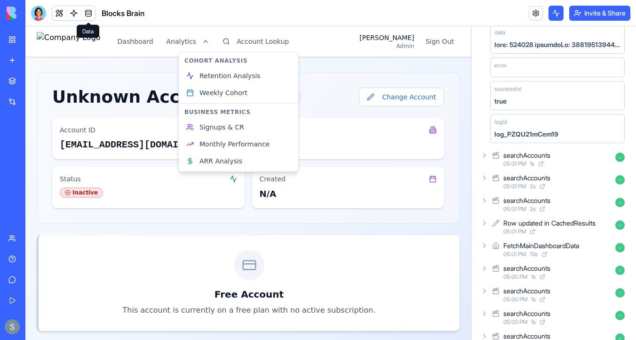 Image resolution: width=636 pixels, height=340 pixels. What do you see at coordinates (213, 34) in the screenshot?
I see `div: Cohort Analysis` at bounding box center [213, 34].